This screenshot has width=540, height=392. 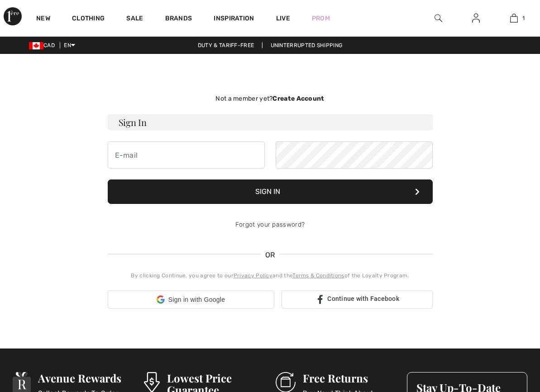 I want to click on div: Not a member yet?, so click(x=270, y=98).